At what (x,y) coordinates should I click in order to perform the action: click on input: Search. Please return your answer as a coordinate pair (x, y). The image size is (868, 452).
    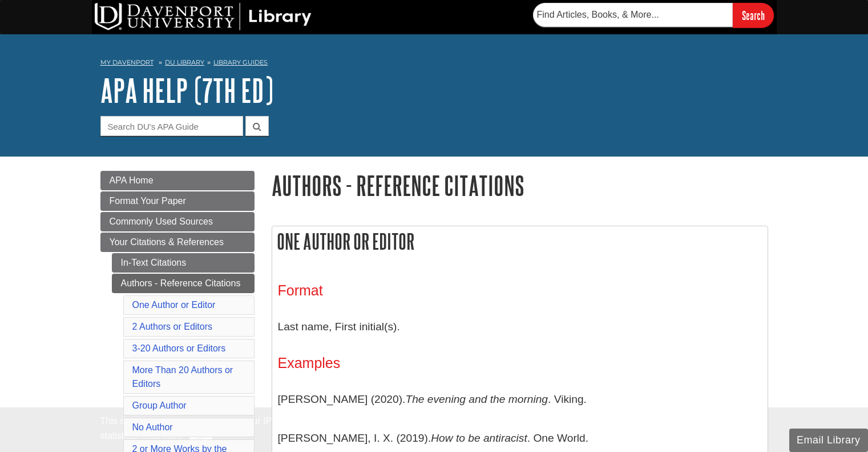
    Looking at the image, I should click on (753, 15).